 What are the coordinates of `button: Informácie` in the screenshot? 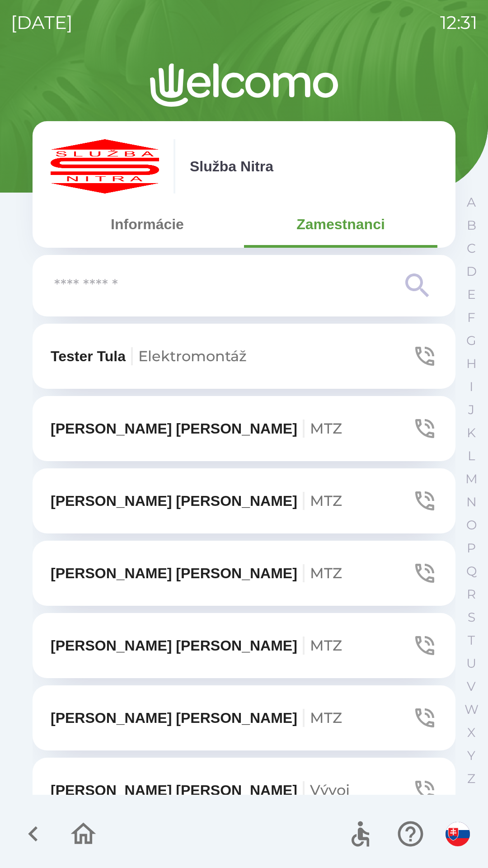 It's located at (147, 224).